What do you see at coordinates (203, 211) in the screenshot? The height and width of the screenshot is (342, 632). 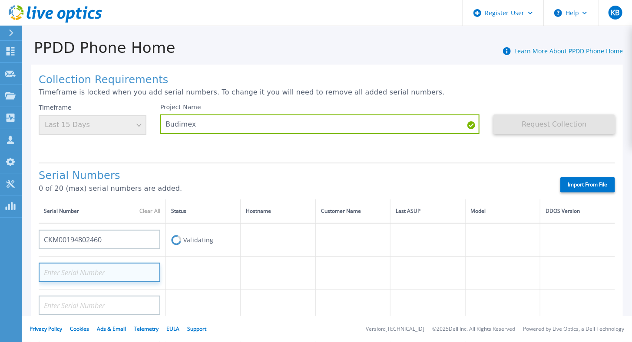 I see `th: Status` at bounding box center [203, 211].